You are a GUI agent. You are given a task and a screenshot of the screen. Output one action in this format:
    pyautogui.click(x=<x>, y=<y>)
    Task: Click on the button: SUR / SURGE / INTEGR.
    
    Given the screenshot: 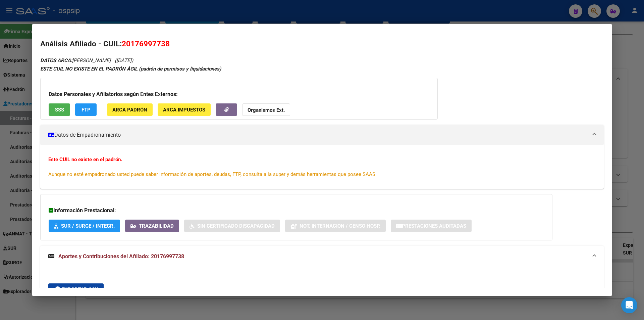 What is the action you would take?
    pyautogui.click(x=84, y=226)
    